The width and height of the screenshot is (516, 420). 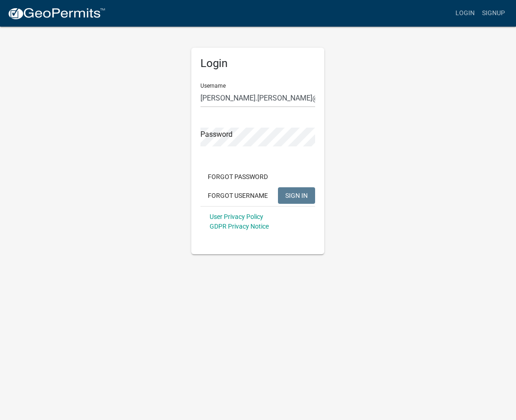 I want to click on h5: Login, so click(x=258, y=64).